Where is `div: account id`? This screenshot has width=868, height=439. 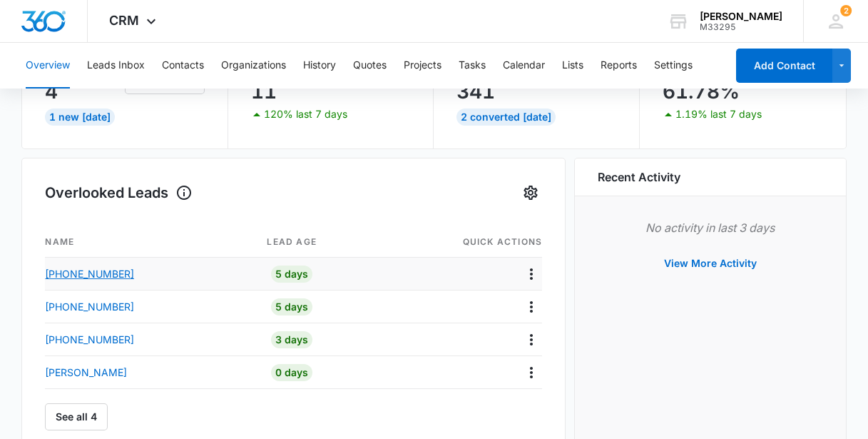 div: account id is located at coordinates (742, 27).